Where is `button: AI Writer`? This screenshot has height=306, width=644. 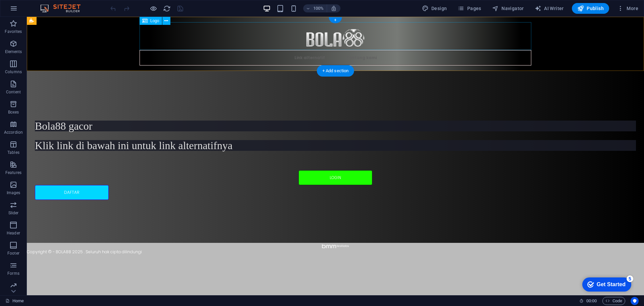 button: AI Writer is located at coordinates (549, 8).